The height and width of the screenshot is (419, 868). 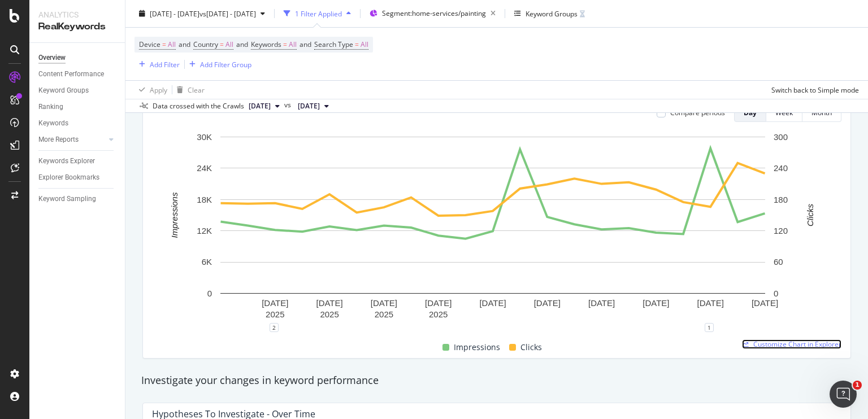 What do you see at coordinates (433, 13) in the screenshot?
I see `button: Segment:home-services/painting` at bounding box center [433, 13].